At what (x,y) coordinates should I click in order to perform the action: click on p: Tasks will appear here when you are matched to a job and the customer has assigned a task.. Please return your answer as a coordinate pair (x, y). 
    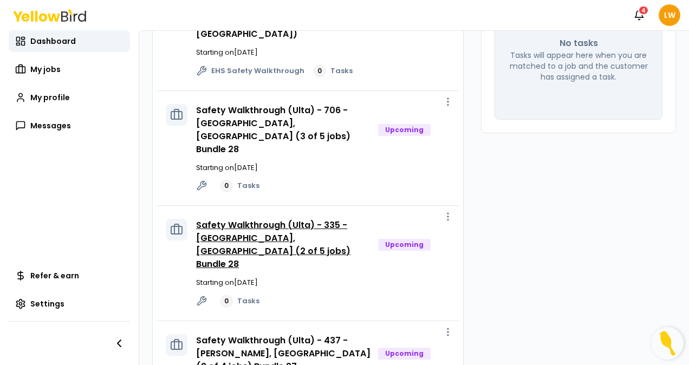
    Looking at the image, I should click on (579, 66).